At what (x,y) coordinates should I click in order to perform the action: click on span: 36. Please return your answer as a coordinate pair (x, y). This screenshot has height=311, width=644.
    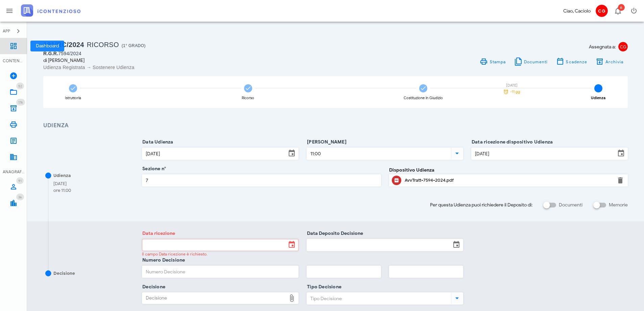
    Looking at the image, I should click on (20, 197).